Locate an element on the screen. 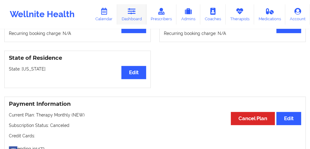 The image size is (310, 149). a: Dashboard is located at coordinates (132, 14).